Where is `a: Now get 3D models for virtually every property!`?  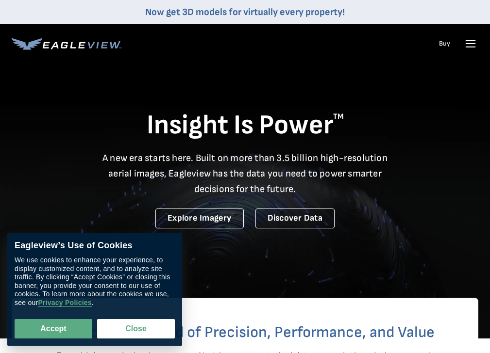
a: Now get 3D models for virtually every property! is located at coordinates (245, 12).